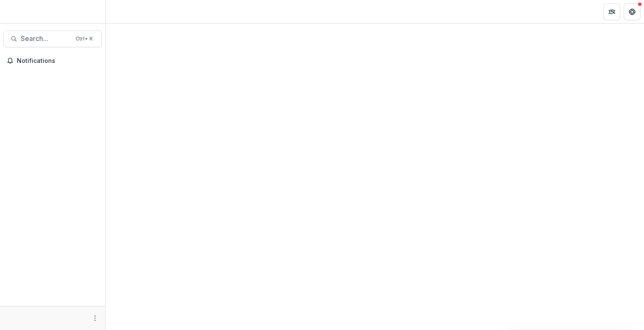 The image size is (644, 330). Describe the element at coordinates (45, 39) in the screenshot. I see `span: Search...` at that location.